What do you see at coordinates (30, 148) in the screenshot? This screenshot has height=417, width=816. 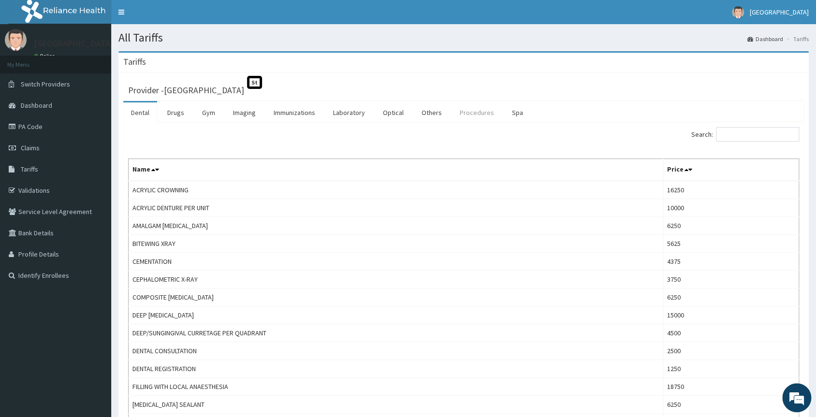 I see `span: Claims` at bounding box center [30, 148].